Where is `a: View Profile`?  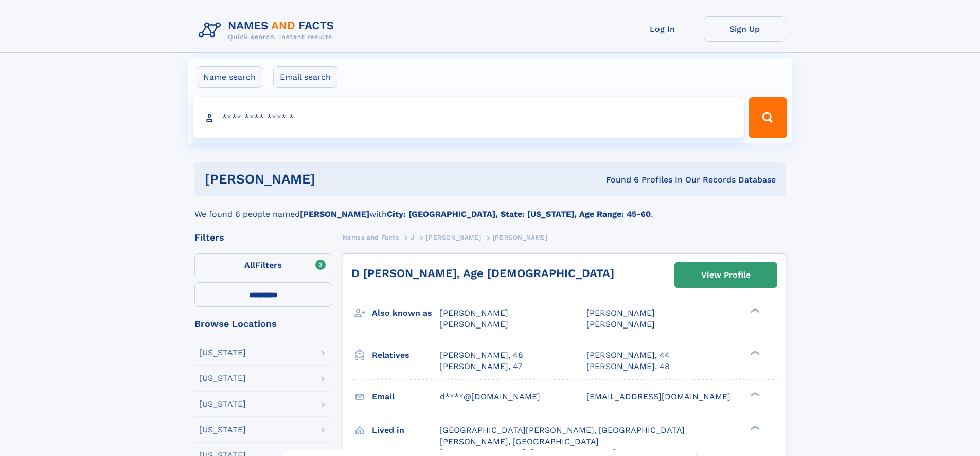 a: View Profile is located at coordinates (726, 275).